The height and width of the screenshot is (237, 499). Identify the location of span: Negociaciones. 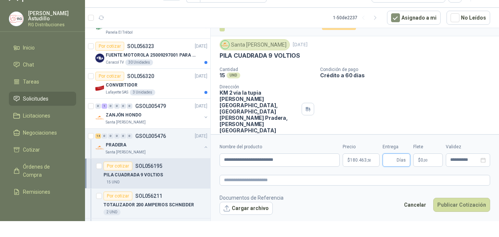
(40, 133).